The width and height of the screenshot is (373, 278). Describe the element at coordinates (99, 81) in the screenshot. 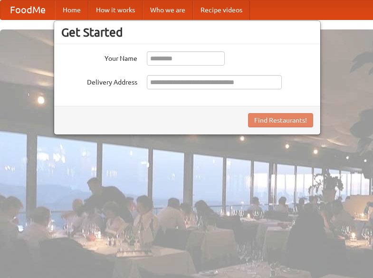

I see `label: Delivery Address` at that location.